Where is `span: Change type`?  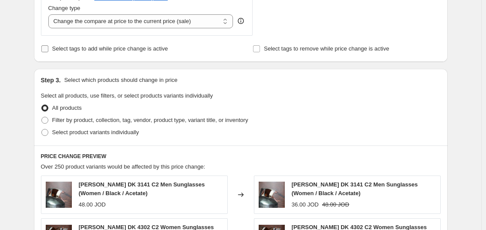 span: Change type is located at coordinates (64, 8).